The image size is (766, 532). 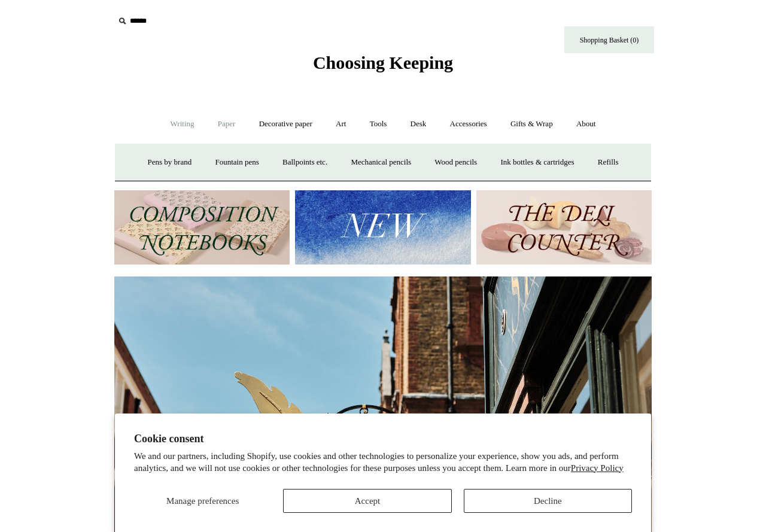 What do you see at coordinates (468, 124) in the screenshot?
I see `a: Accessories` at bounding box center [468, 124].